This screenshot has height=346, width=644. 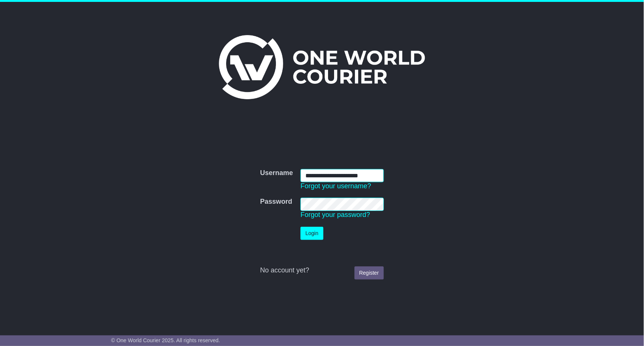 I want to click on span: © One World Courier 2025. All rights reserved., so click(x=165, y=340).